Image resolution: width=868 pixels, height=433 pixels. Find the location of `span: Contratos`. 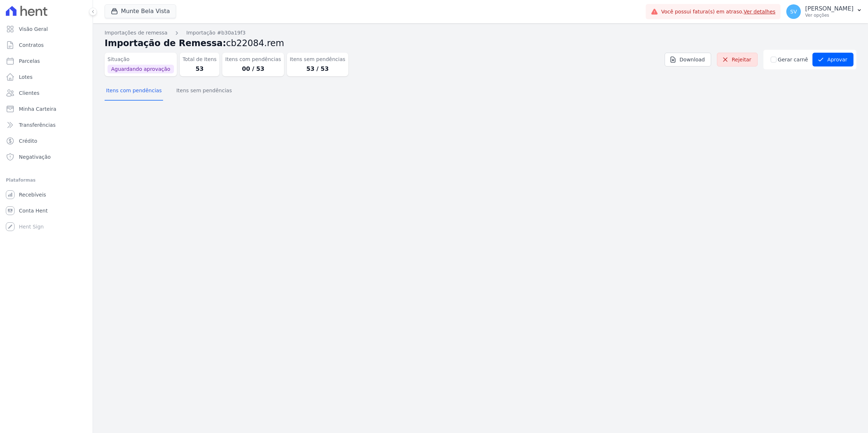

span: Contratos is located at coordinates (31, 45).